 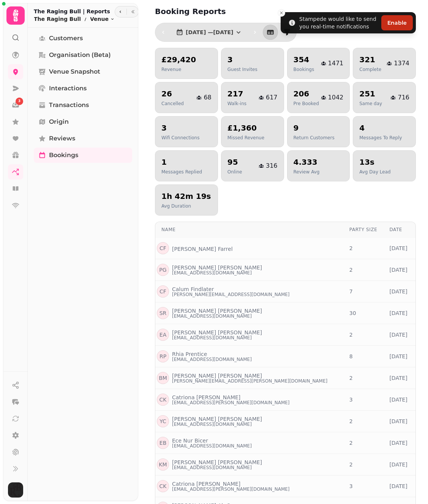 I want to click on p: Complete, so click(x=370, y=69).